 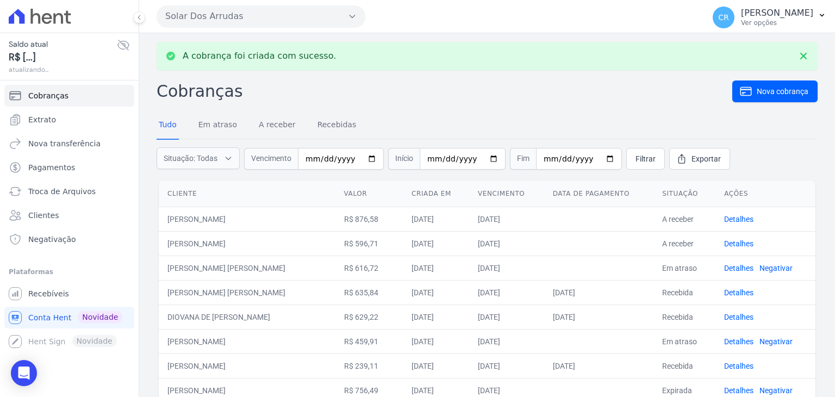 What do you see at coordinates (43, 215) in the screenshot?
I see `span: Clientes` at bounding box center [43, 215].